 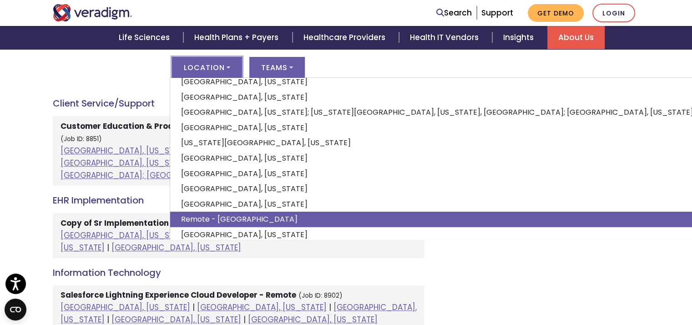 What do you see at coordinates (445, 37) in the screenshot?
I see `a: Health IT Vendors` at bounding box center [445, 37].